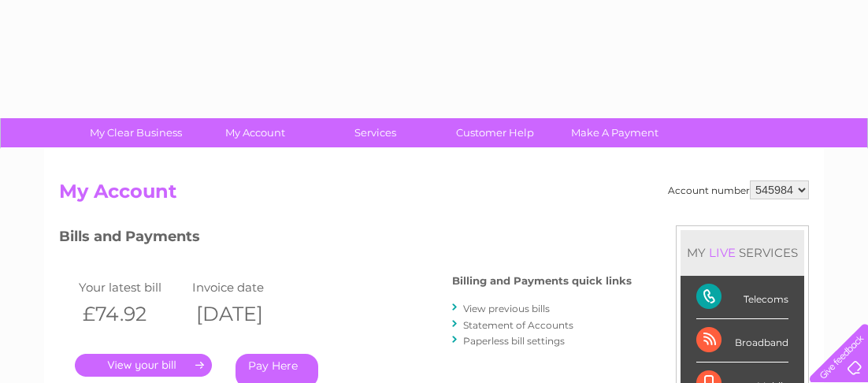 The width and height of the screenshot is (868, 383). I want to click on a: My Account, so click(255, 133).